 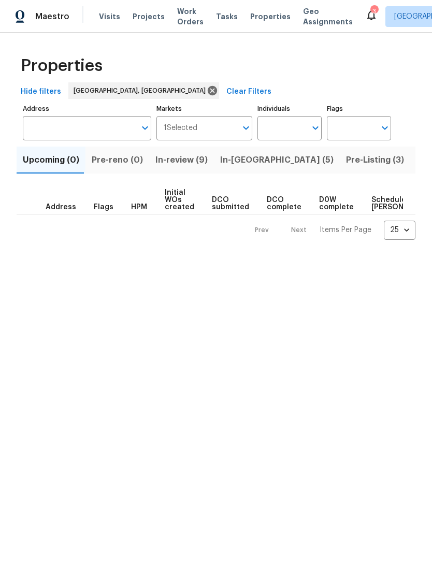 What do you see at coordinates (249, 92) in the screenshot?
I see `button: Clear Filters` at bounding box center [249, 92].